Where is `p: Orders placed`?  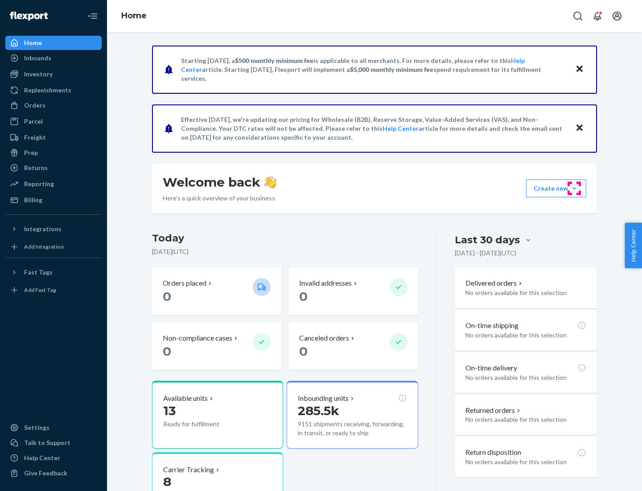 p: Orders placed is located at coordinates (185, 283).